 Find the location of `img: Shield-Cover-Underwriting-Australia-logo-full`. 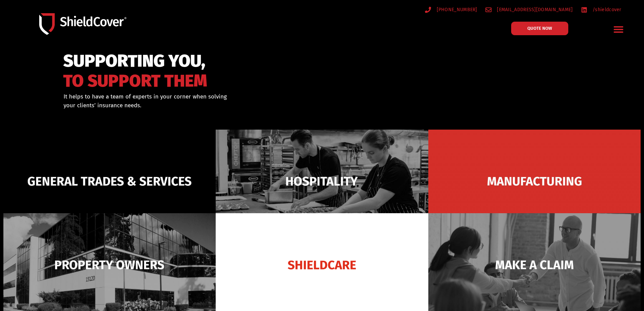

img: Shield-Cover-Underwriting-Australia-logo-full is located at coordinates (83, 24).